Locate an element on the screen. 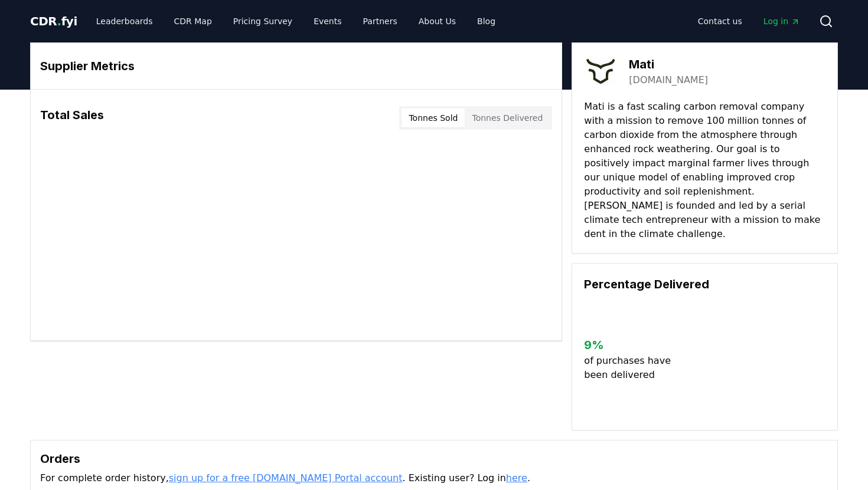 Image resolution: width=868 pixels, height=490 pixels. button: Tonnes Sold is located at coordinates (433, 118).